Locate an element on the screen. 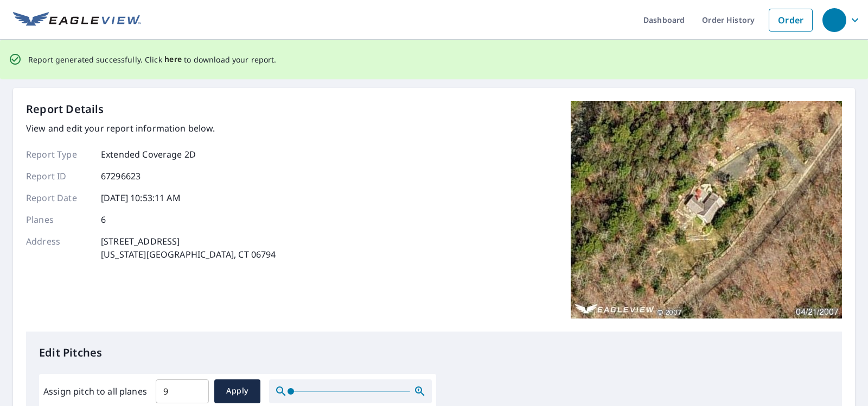  span: here is located at coordinates (173, 59).